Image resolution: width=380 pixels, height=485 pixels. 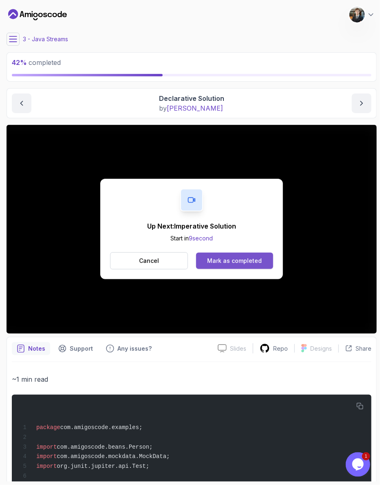 What do you see at coordinates (149, 261) in the screenshot?
I see `button: Cancel` at bounding box center [149, 261].